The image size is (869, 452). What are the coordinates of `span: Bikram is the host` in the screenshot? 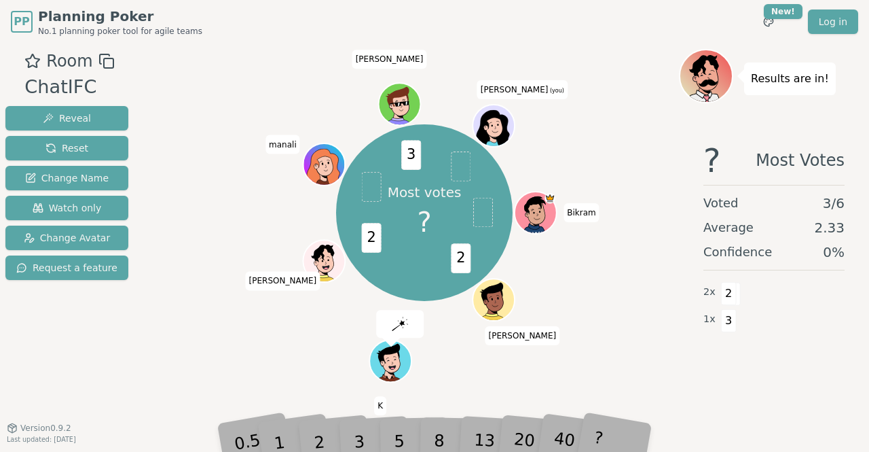 It's located at (549, 198).